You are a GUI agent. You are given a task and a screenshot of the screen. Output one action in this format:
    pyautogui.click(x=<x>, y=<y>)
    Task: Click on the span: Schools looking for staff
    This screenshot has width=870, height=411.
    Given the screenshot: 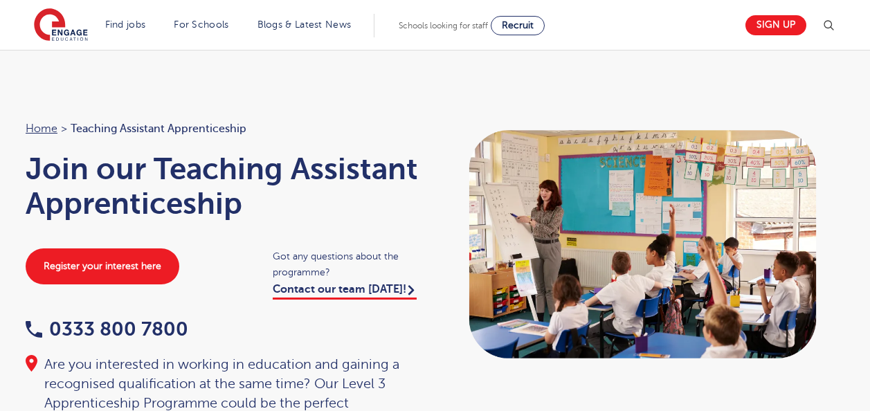 What is the action you would take?
    pyautogui.click(x=443, y=26)
    